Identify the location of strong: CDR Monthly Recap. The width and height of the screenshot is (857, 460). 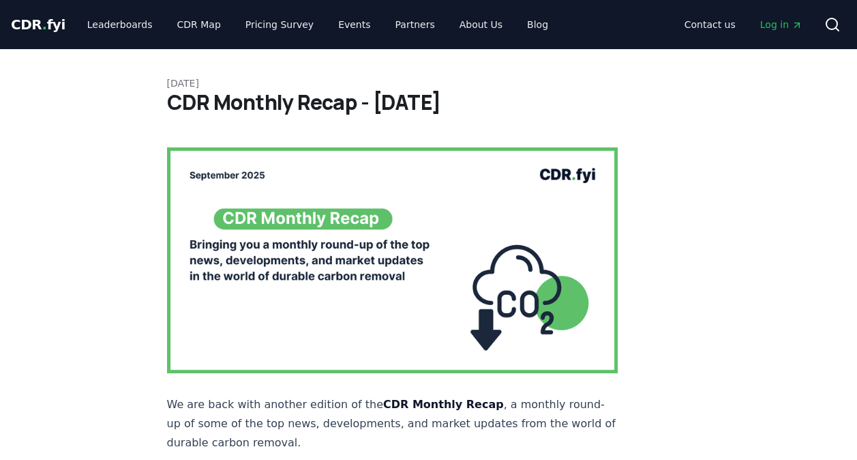
(443, 404).